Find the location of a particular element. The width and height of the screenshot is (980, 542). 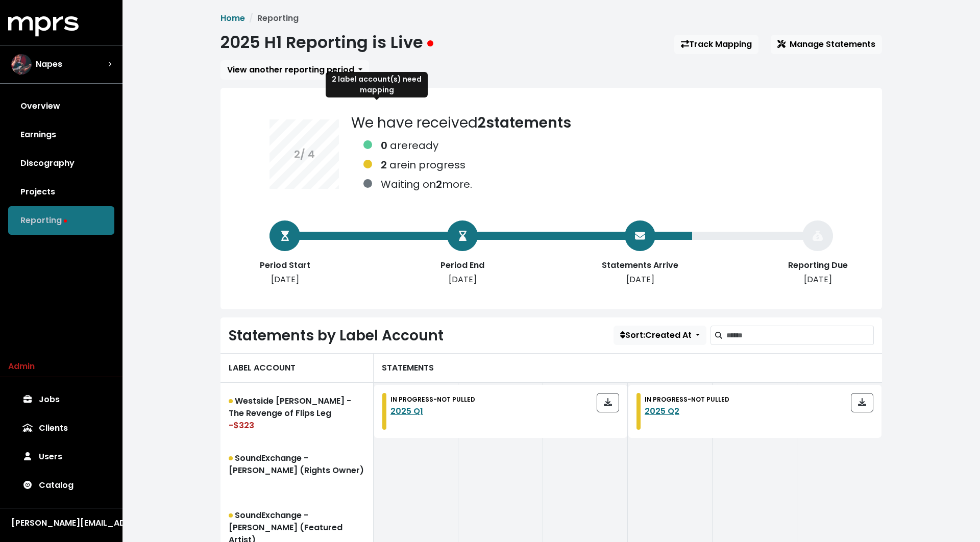

a: Track Mapping is located at coordinates (716, 44).